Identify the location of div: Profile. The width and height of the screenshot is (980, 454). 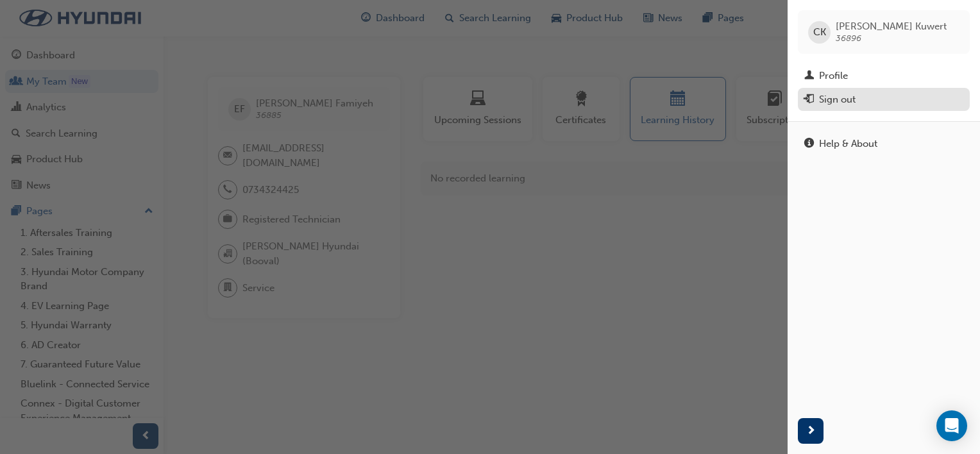
(833, 76).